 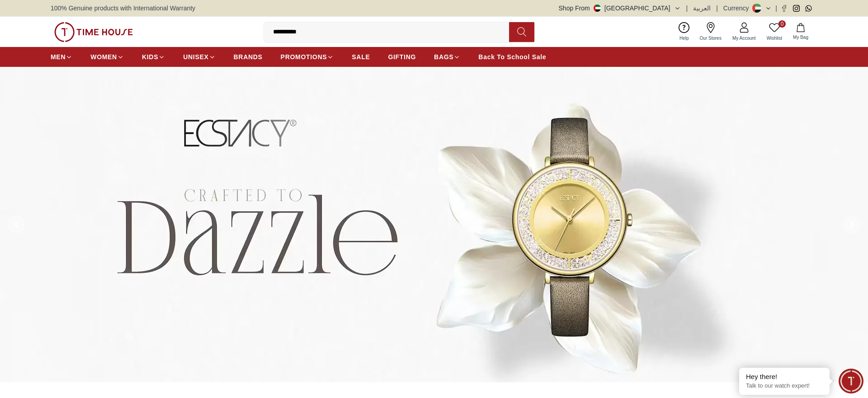 I want to click on a: PROMOTIONS, so click(x=307, y=57).